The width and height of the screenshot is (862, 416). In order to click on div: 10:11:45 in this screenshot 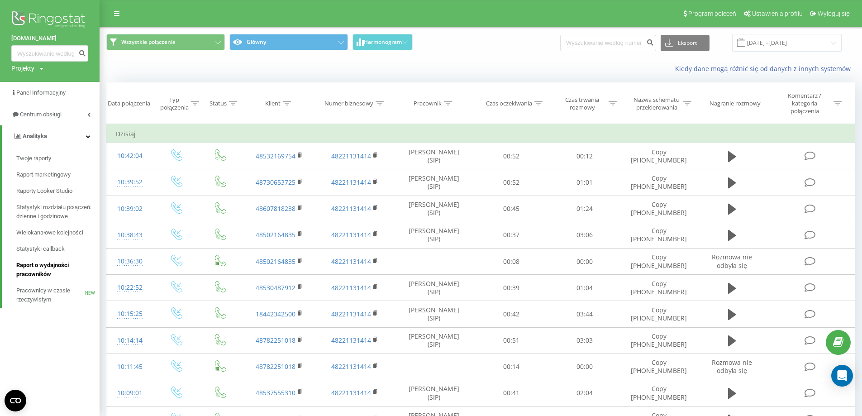, I will do `click(130, 367)`.